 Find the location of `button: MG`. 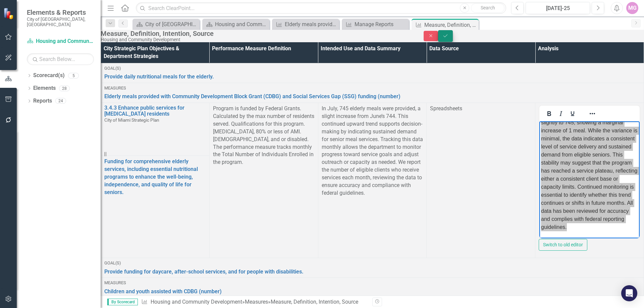

button: MG is located at coordinates (632, 8).